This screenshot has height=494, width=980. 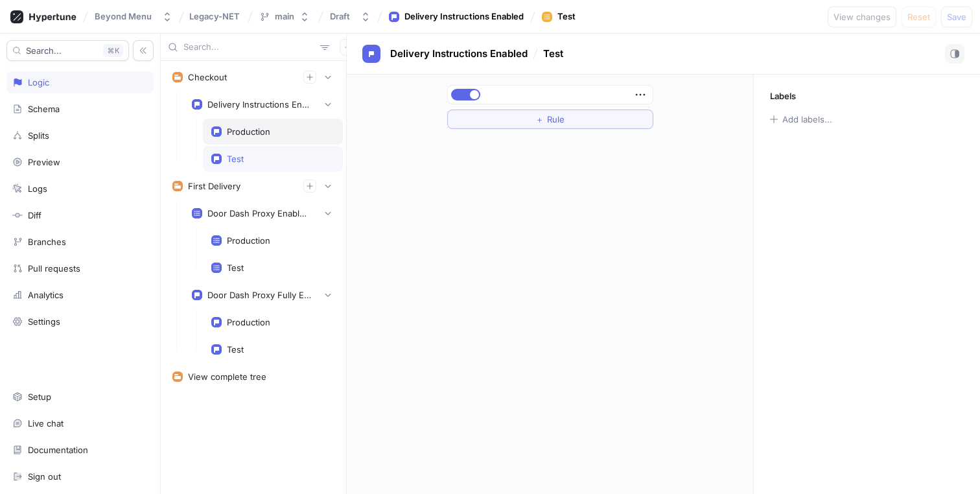 What do you see at coordinates (459, 54) in the screenshot?
I see `p: Delivery Instructions Enabled` at bounding box center [459, 54].